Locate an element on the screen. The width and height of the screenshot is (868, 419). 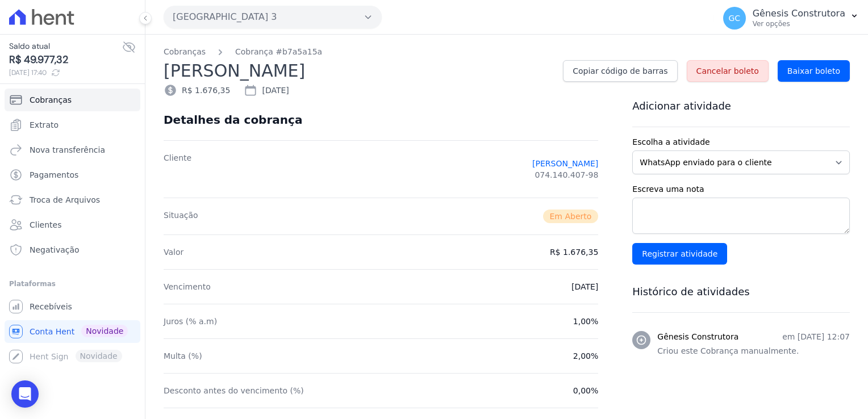
span: GC is located at coordinates (734, 18).